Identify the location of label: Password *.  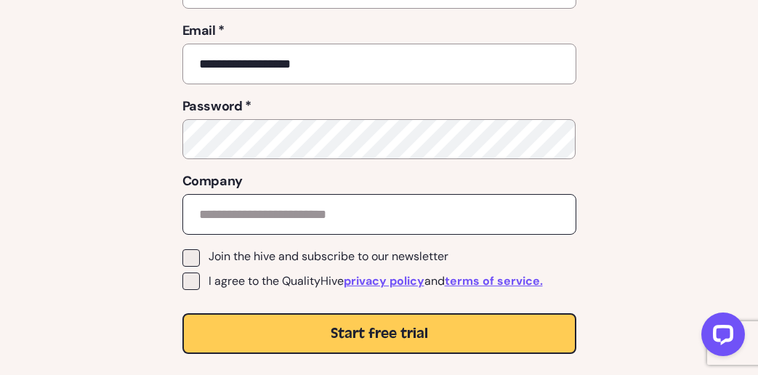
(379, 106).